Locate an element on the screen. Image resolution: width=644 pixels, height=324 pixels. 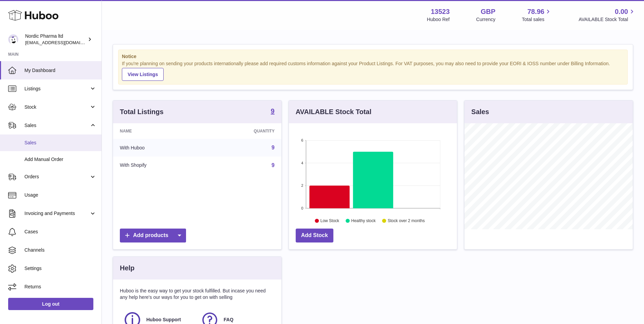
a: View Listings is located at coordinates (142, 74).